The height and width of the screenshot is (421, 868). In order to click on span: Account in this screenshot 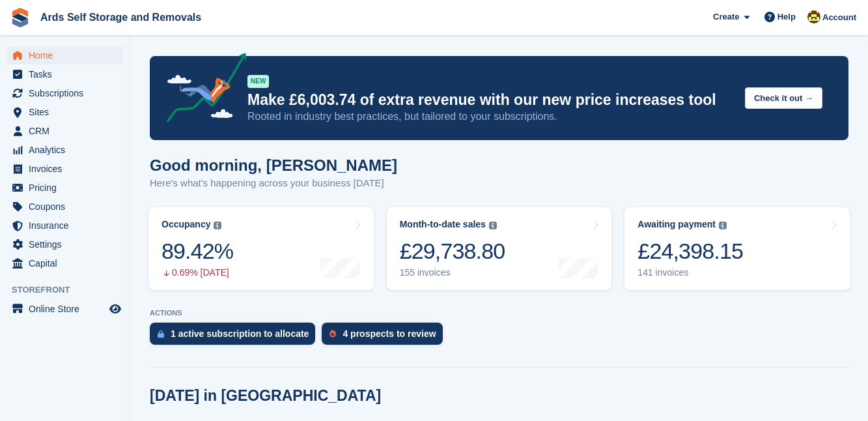, I will do `click(839, 17)`.